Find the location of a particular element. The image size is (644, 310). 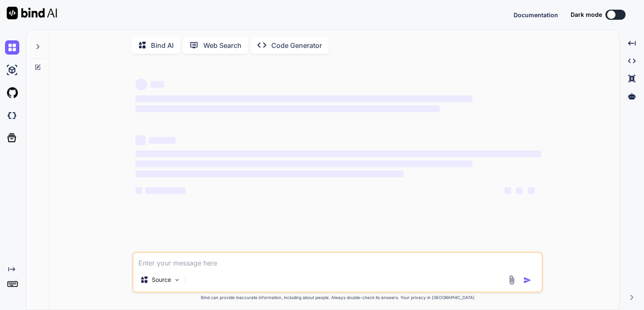

img: Bind AI is located at coordinates (32, 13).